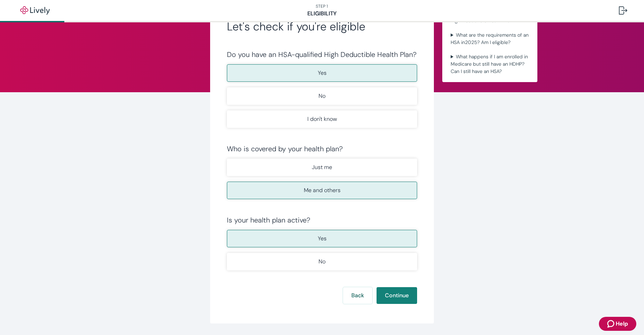  I want to click on div: Who is covered by your health plan?, so click(322, 149).